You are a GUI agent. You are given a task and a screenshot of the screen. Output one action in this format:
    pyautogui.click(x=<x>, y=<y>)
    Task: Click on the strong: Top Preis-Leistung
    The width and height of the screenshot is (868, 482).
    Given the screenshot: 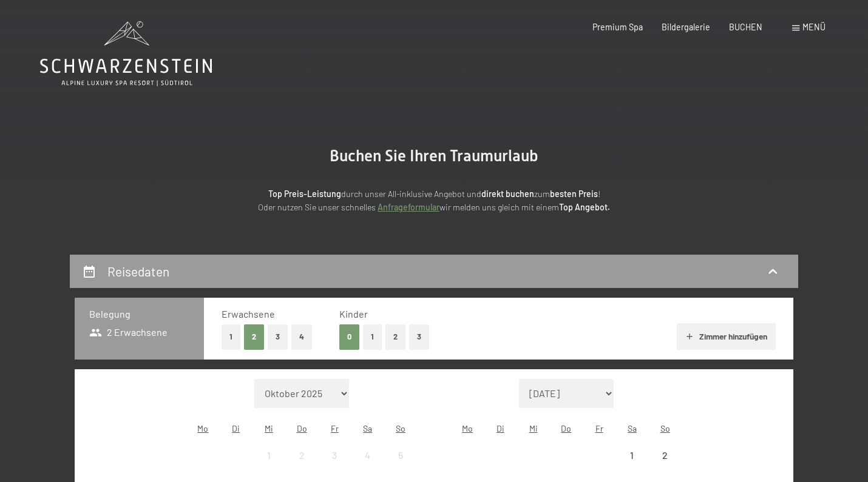 What is the action you would take?
    pyautogui.click(x=305, y=193)
    